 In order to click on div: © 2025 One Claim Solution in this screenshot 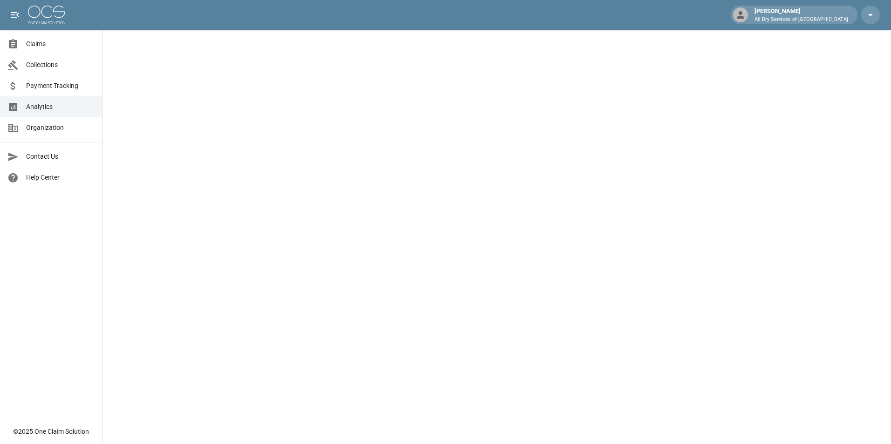, I will do `click(51, 432)`.